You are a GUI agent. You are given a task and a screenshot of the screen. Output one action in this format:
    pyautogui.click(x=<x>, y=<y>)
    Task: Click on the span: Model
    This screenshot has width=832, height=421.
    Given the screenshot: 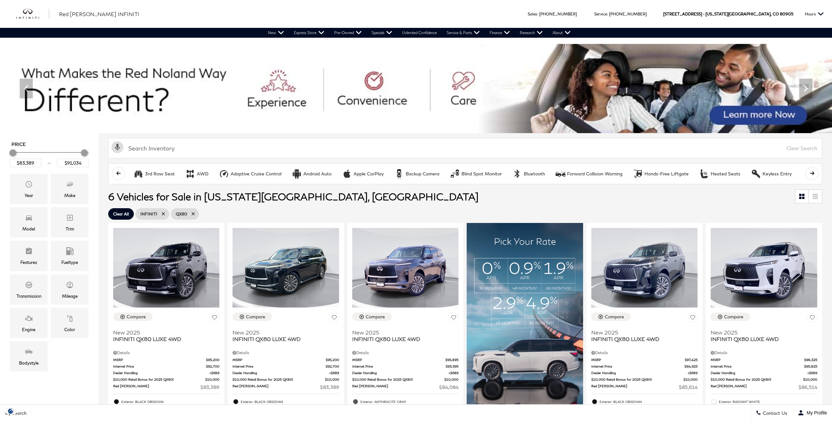 What is the action you would take?
    pyautogui.click(x=29, y=219)
    